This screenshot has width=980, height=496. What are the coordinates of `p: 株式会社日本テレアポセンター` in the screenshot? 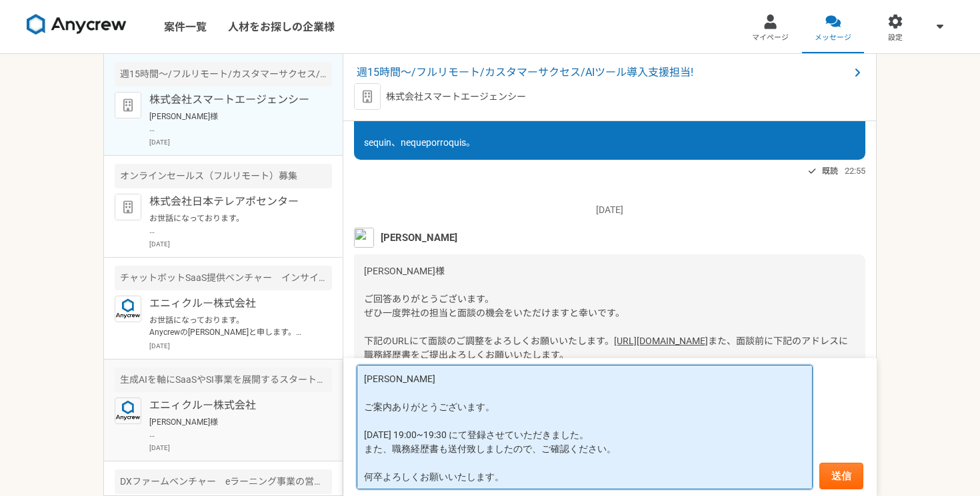 It's located at (231, 202).